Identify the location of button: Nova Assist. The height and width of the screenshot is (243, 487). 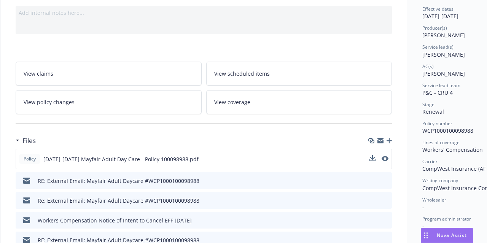
(447, 235).